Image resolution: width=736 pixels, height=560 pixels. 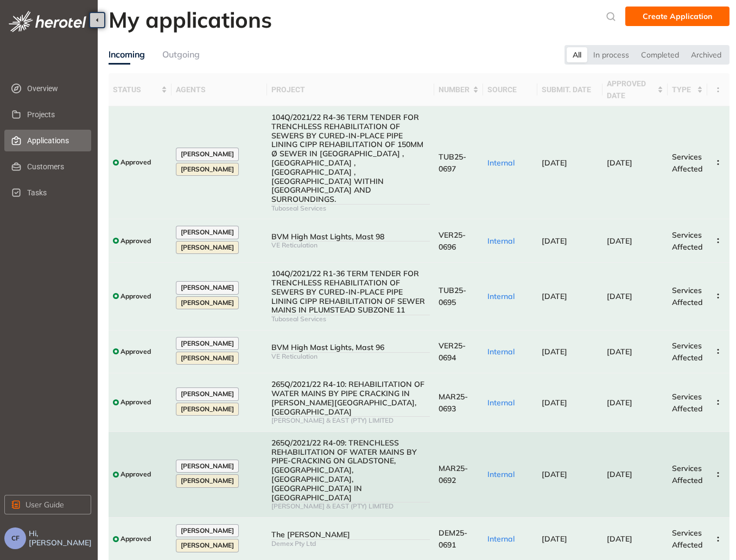 What do you see at coordinates (220, 89) in the screenshot?
I see `th: agents` at bounding box center [220, 89].